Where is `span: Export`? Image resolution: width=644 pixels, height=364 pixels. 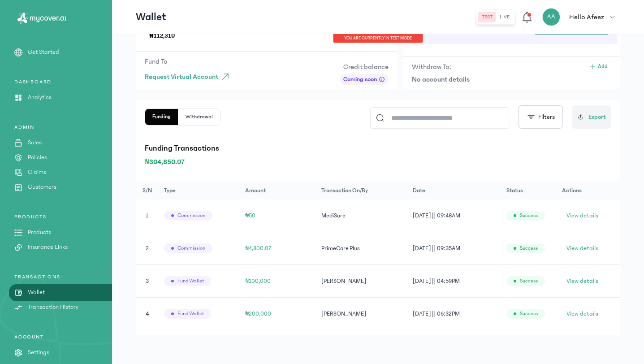 span: Export is located at coordinates (596, 117).